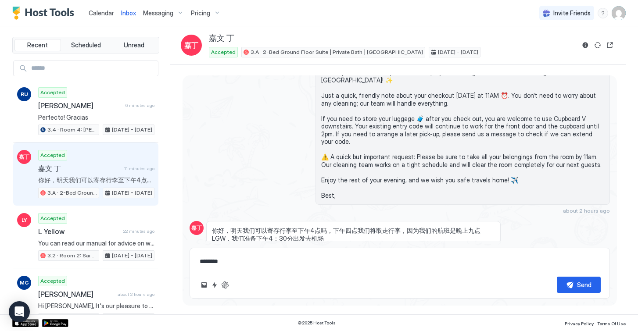 This screenshot has width=638, height=331. I want to click on button: Sync reservation, so click(598, 45).